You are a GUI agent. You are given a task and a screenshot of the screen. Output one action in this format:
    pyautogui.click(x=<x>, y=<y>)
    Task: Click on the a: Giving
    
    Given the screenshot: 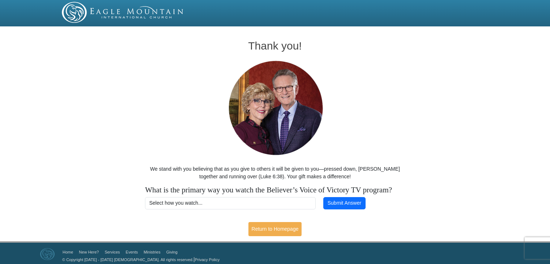 What is the action you would take?
    pyautogui.click(x=172, y=252)
    